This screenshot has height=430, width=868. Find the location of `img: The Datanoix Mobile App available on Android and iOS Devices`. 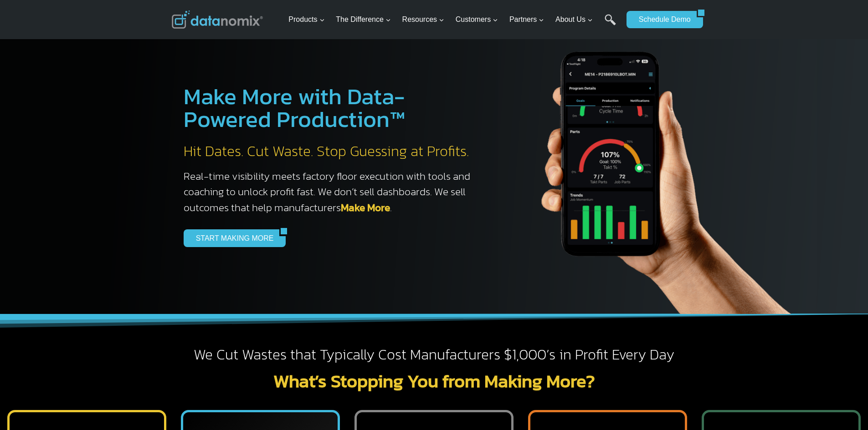

img: The Datanoix Mobile App available on Android and iOS Devices is located at coordinates (657, 166).